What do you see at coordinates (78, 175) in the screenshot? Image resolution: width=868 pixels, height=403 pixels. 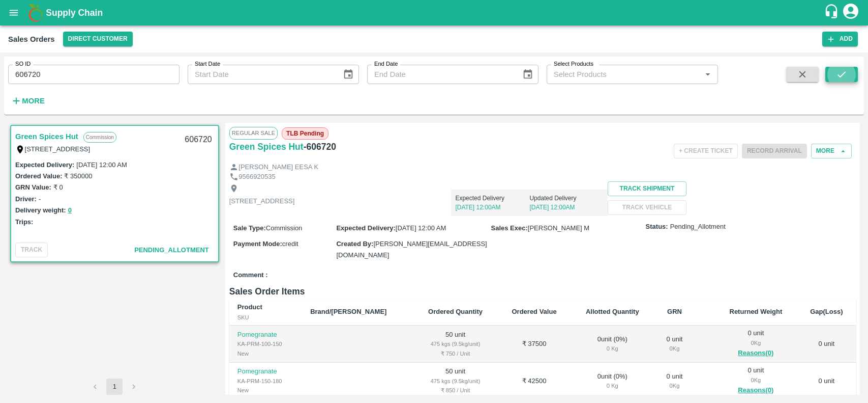 I see `label: ₹ 350000` at bounding box center [78, 175].